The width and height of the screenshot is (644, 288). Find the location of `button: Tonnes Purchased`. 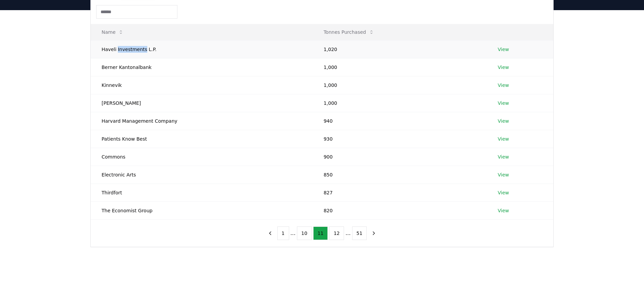

button: Tonnes Purchased is located at coordinates (349, 32).